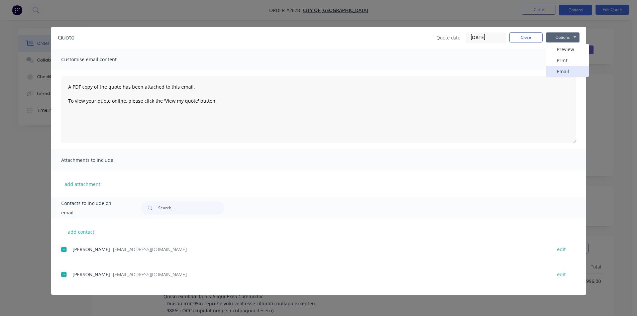 Image resolution: width=637 pixels, height=316 pixels. I want to click on button: Print, so click(568, 60).